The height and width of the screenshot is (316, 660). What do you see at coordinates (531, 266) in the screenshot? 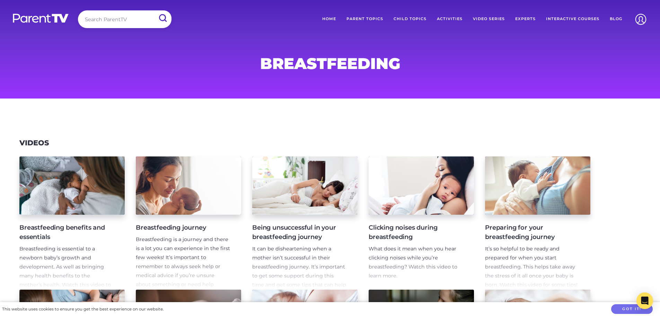
I see `span: It’s so helpful to be ready and prepared for when you start breastfeeding. This helps take away t...` at bounding box center [531, 266].